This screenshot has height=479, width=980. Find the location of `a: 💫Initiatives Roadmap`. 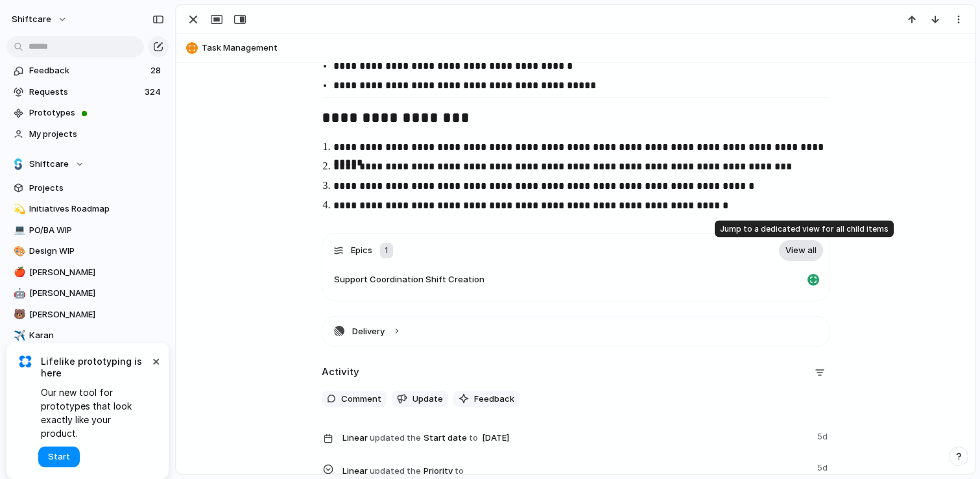

a: 💫Initiatives Roadmap is located at coordinates (87, 209).